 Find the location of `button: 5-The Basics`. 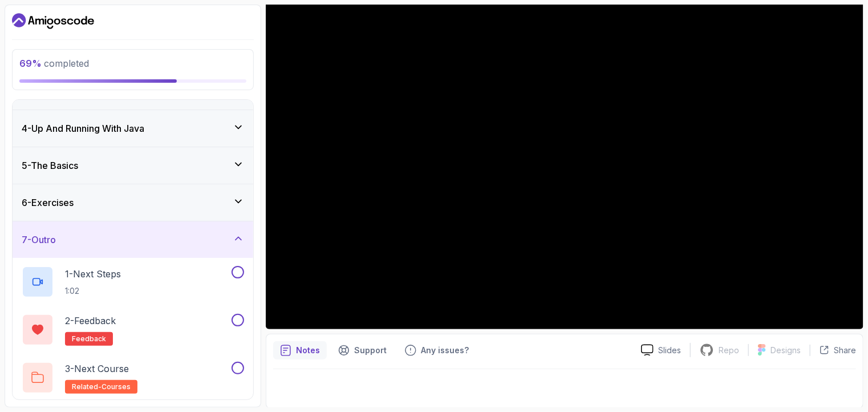

button: 5-The Basics is located at coordinates (133, 166).